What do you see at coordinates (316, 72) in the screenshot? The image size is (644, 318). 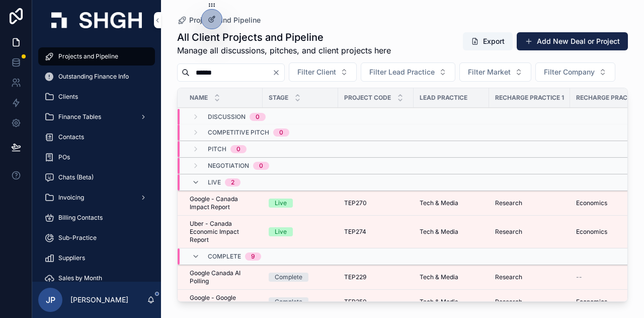 I see `span: Filter Client` at bounding box center [316, 72].